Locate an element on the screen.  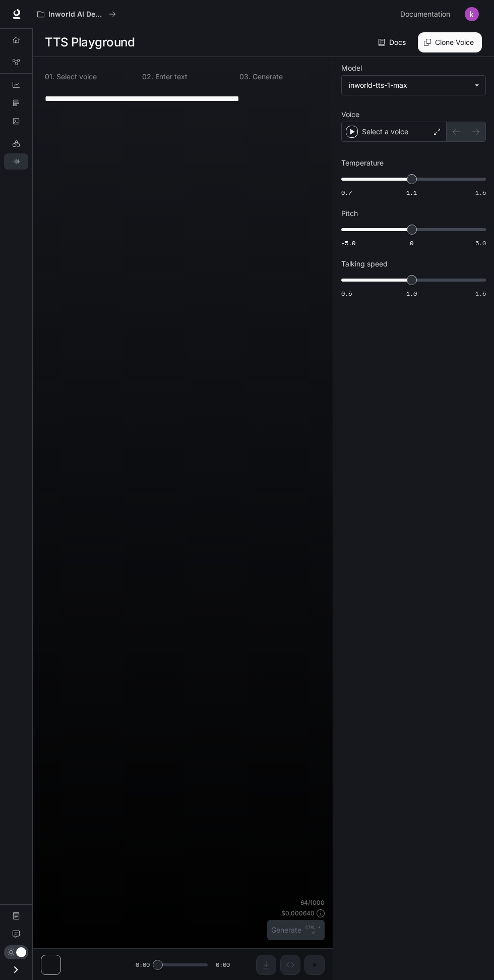
p: 64 / 1000 is located at coordinates (313, 902).